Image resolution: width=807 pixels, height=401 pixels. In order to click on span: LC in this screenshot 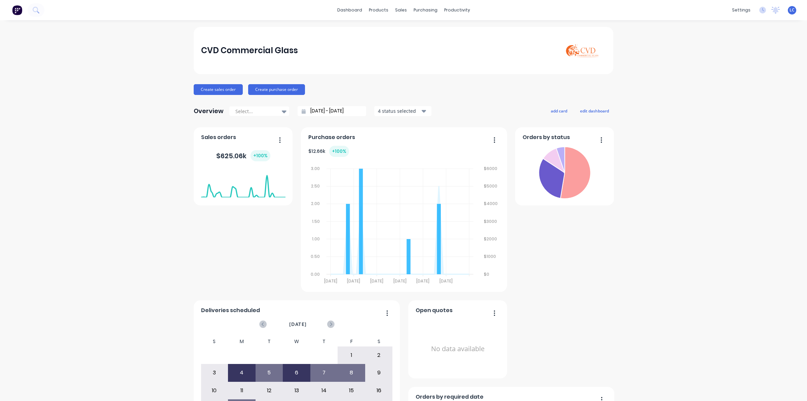, I will do `click(792, 10)`.